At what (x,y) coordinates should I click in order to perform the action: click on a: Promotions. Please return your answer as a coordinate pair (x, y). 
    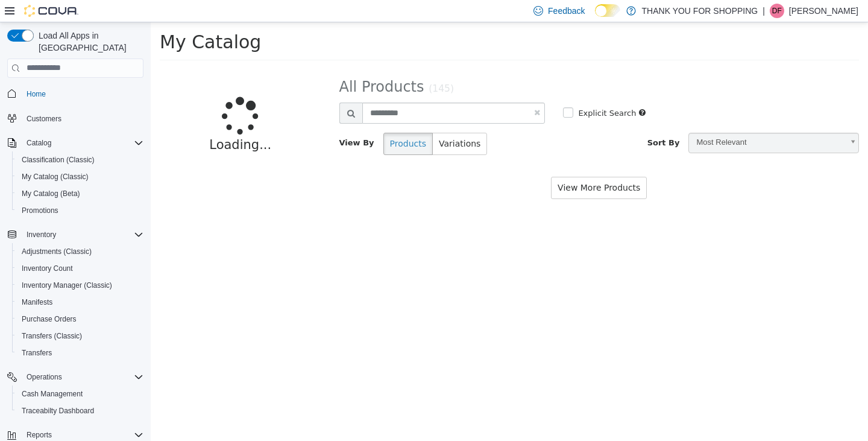
    Looking at the image, I should click on (40, 210).